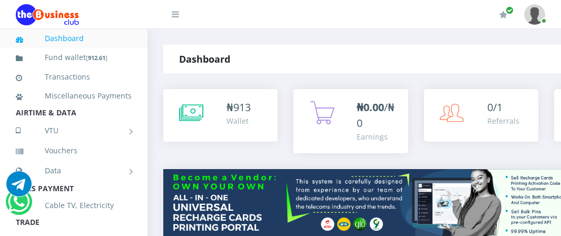 The image size is (561, 236). I want to click on a: Dashboard, so click(74, 38).